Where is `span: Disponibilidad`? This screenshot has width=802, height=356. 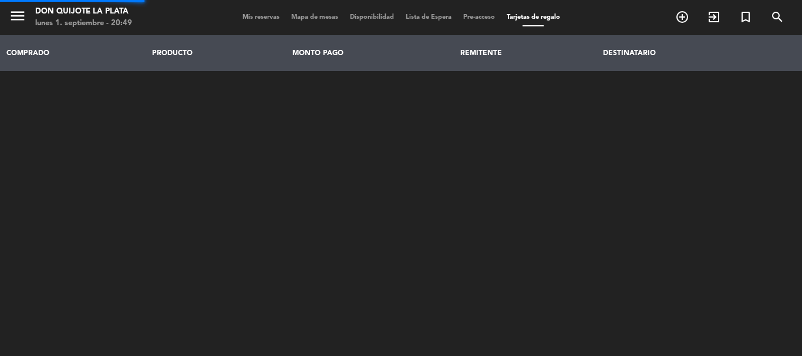 span: Disponibilidad is located at coordinates (371, 17).